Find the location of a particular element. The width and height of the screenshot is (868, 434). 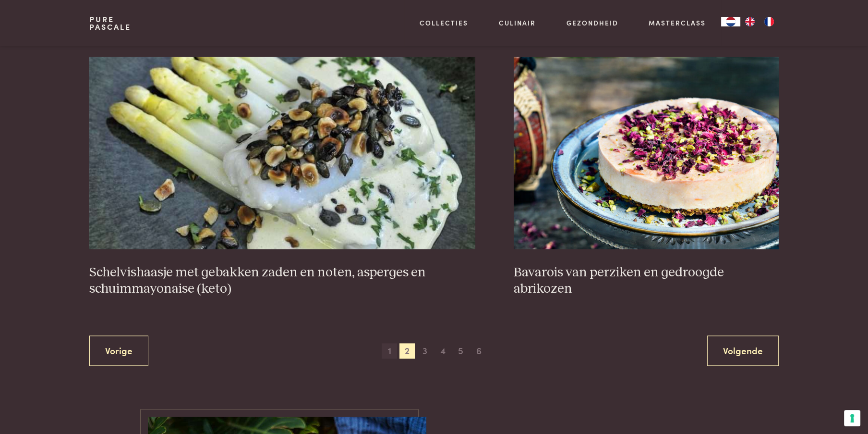

a: Collecties is located at coordinates (444, 22).